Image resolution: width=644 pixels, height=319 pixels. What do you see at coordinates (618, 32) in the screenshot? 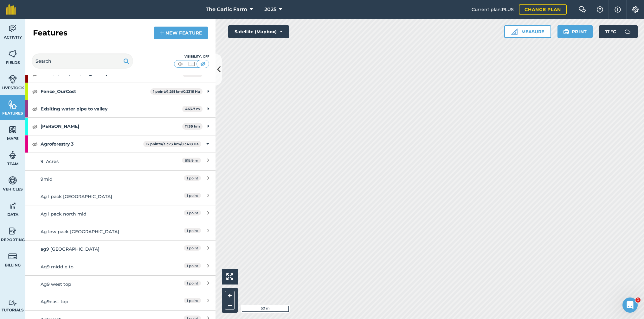
I see `button: 17 °C` at bounding box center [618, 32].